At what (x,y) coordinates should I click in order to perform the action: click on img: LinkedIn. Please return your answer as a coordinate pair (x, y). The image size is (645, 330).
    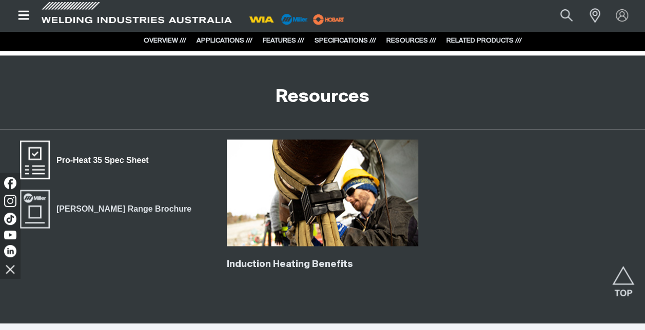
    Looking at the image, I should click on (10, 251).